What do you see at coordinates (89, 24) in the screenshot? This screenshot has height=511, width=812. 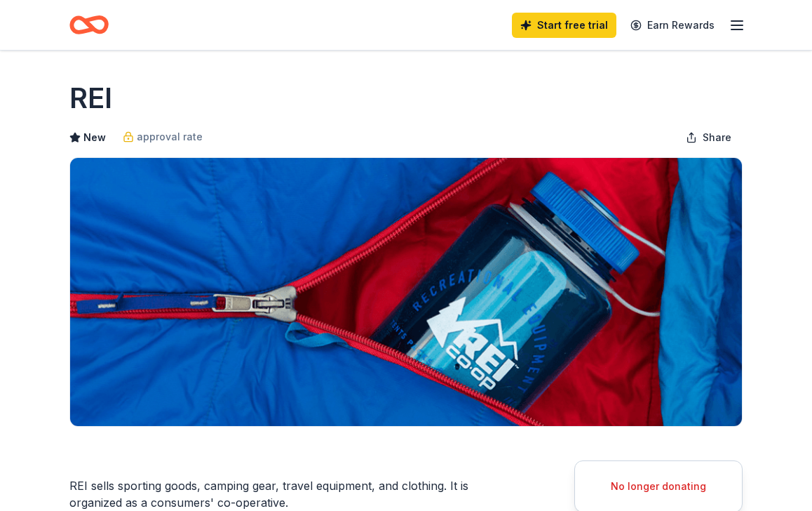 I see `a: Home` at bounding box center [89, 24].